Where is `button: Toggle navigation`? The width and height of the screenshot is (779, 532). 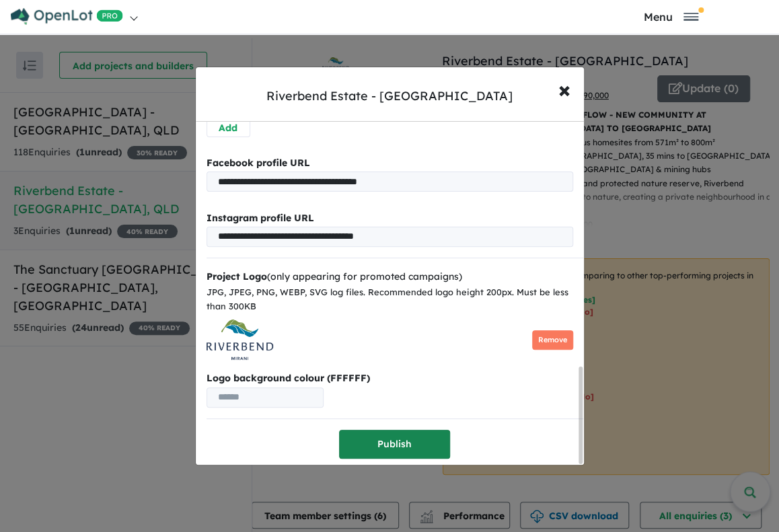 button: Toggle navigation is located at coordinates (671, 16).